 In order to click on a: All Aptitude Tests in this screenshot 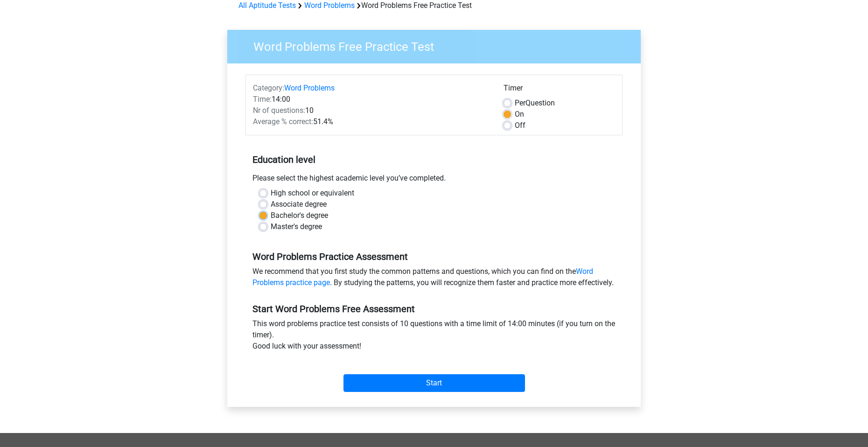, I will do `click(267, 6)`.